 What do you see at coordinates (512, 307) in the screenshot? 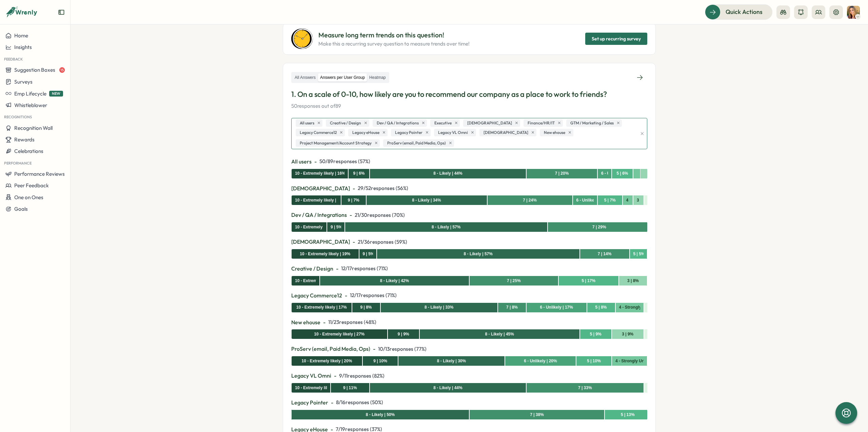
I see `div: 7 | 8%` at bounding box center [512, 307].